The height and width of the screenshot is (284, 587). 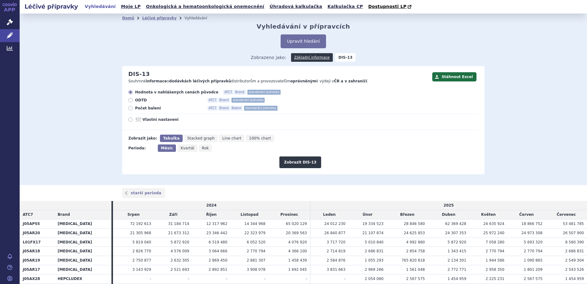 What do you see at coordinates (157, 81) in the screenshot?
I see `strong: informace` at bounding box center [157, 81].